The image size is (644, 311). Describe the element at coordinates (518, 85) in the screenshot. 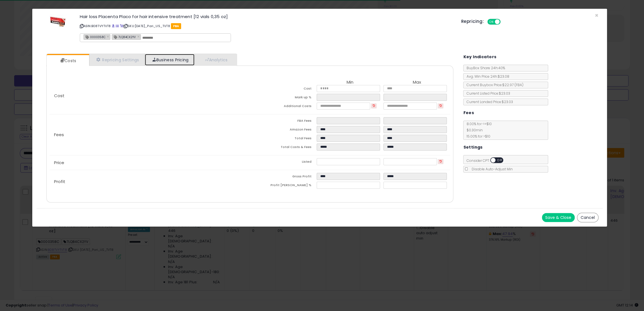

I see `span: ( FBA )` at that location.